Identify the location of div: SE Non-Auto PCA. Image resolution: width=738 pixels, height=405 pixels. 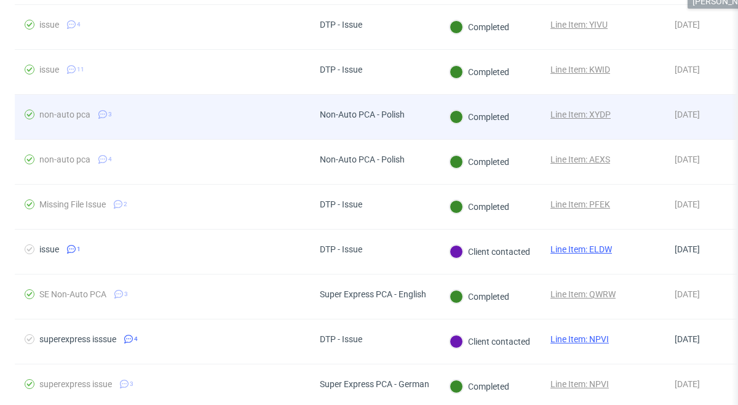
(73, 294).